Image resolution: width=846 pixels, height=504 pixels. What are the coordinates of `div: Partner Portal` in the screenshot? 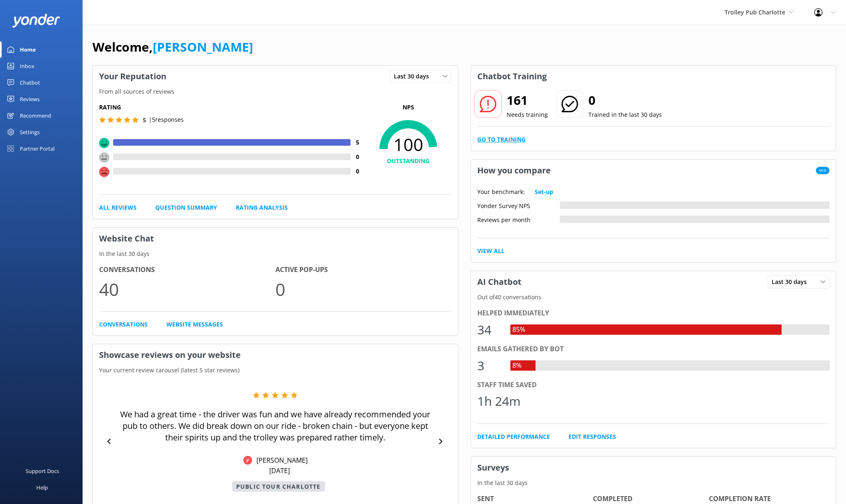 It's located at (37, 148).